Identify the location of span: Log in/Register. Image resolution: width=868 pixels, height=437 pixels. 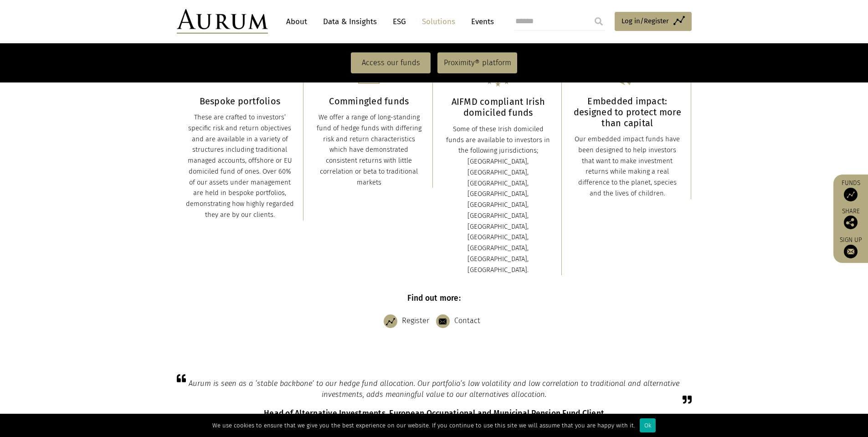
(645, 21).